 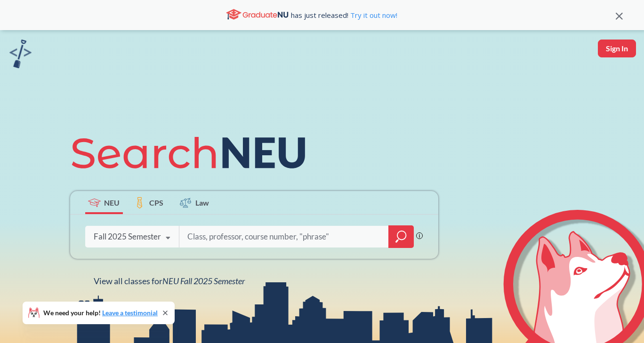 What do you see at coordinates (401, 236) in the screenshot?
I see `svg: magnifying glass` at bounding box center [401, 236].